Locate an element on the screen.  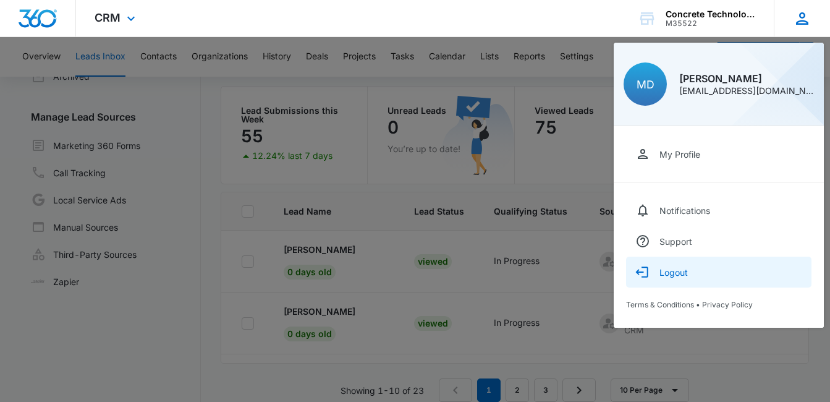
span: MD is located at coordinates (645, 84).